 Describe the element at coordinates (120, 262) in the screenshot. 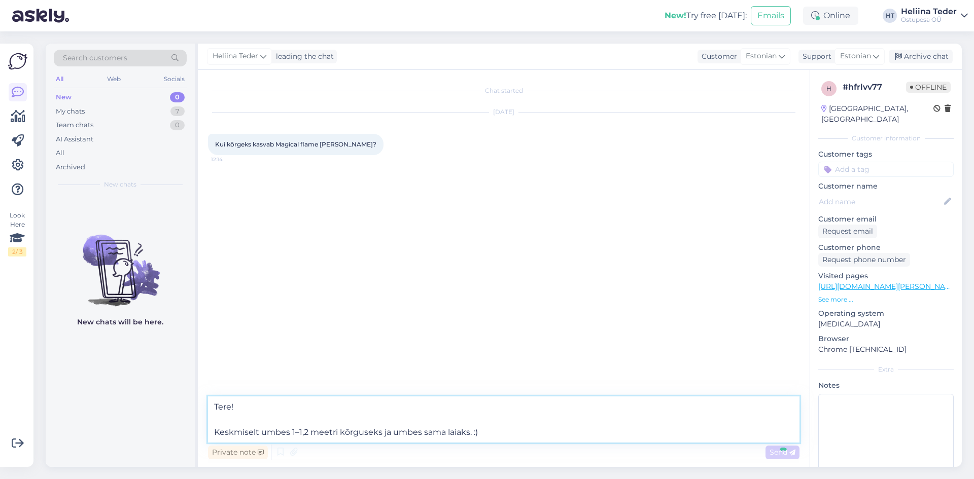

I see `img: No chats` at that location.